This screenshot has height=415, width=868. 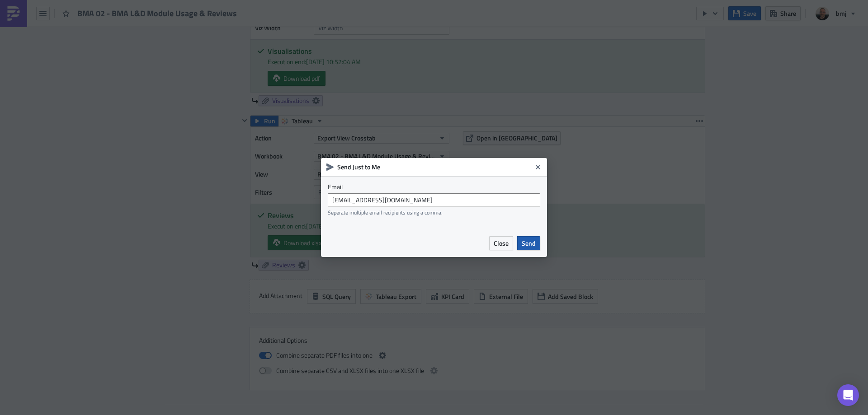 What do you see at coordinates (848, 395) in the screenshot?
I see `div: Open Intercom Messenger` at bounding box center [848, 395].